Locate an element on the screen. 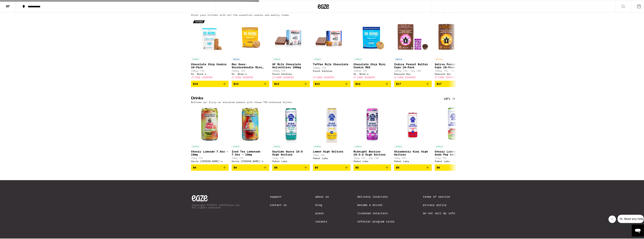 The height and width of the screenshot is (239, 644). a: Terms of Service is located at coordinates (439, 196).